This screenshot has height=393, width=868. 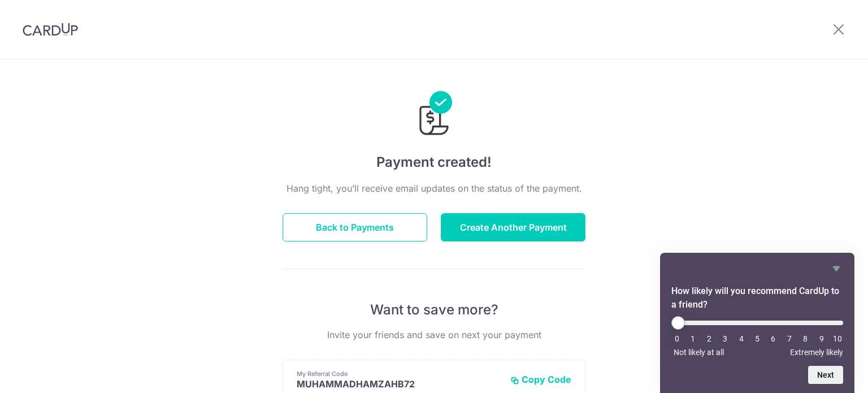 I want to click on span: Extremely likely, so click(x=817, y=352).